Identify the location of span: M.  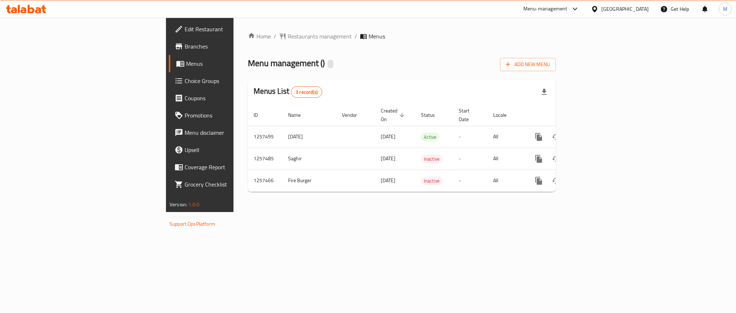
(726, 9).